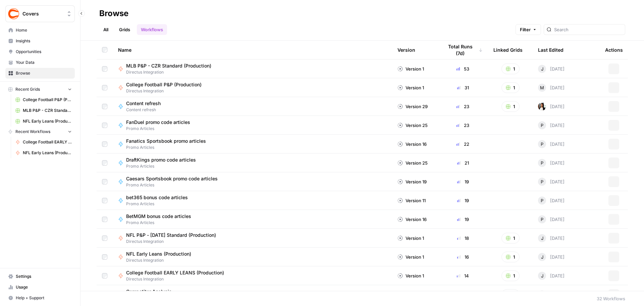  What do you see at coordinates (47, 121) in the screenshot?
I see `span: NFL Early Leans (Production) Grid` at bounding box center [47, 121].